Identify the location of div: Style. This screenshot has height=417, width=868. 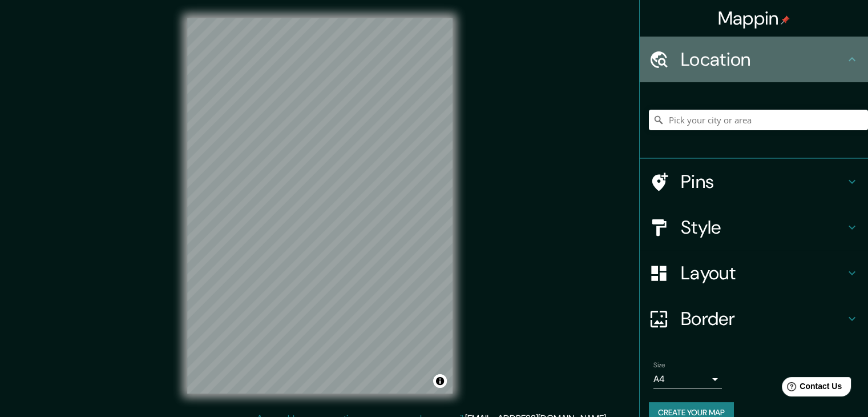
(754, 228).